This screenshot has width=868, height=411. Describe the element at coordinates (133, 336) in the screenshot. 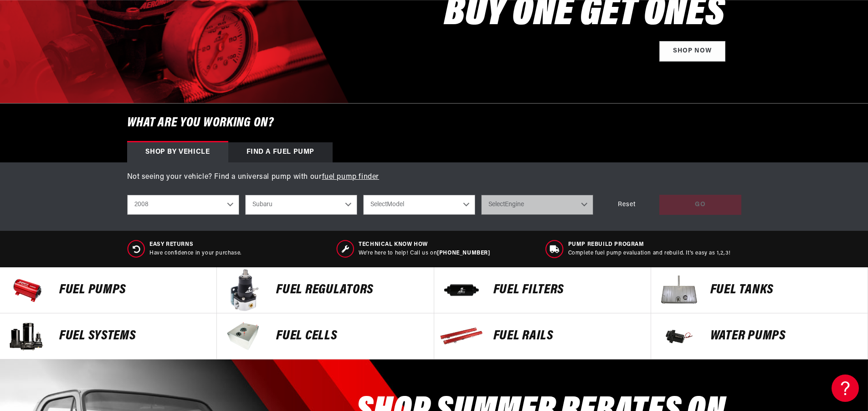

I see `p: Fuel Systems` at that location.